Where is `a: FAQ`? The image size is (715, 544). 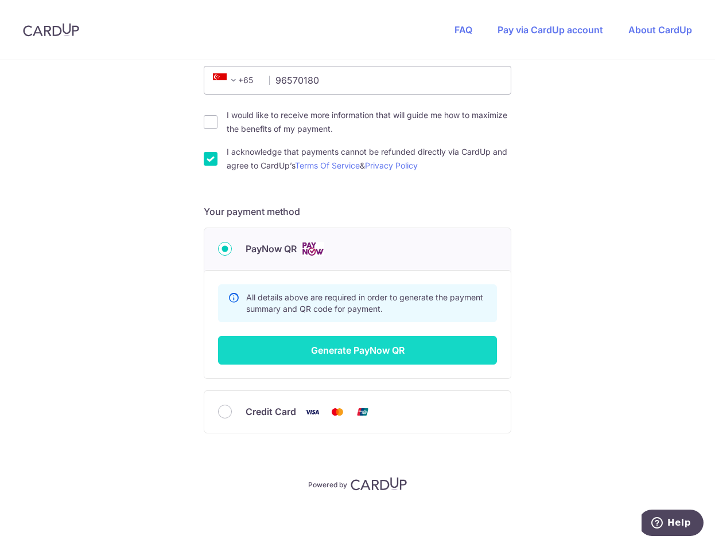 a: FAQ is located at coordinates (463, 30).